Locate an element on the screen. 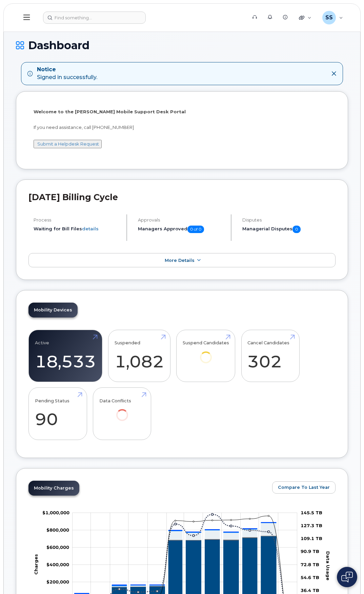  tspan: 90.9 TB is located at coordinates (310, 551).